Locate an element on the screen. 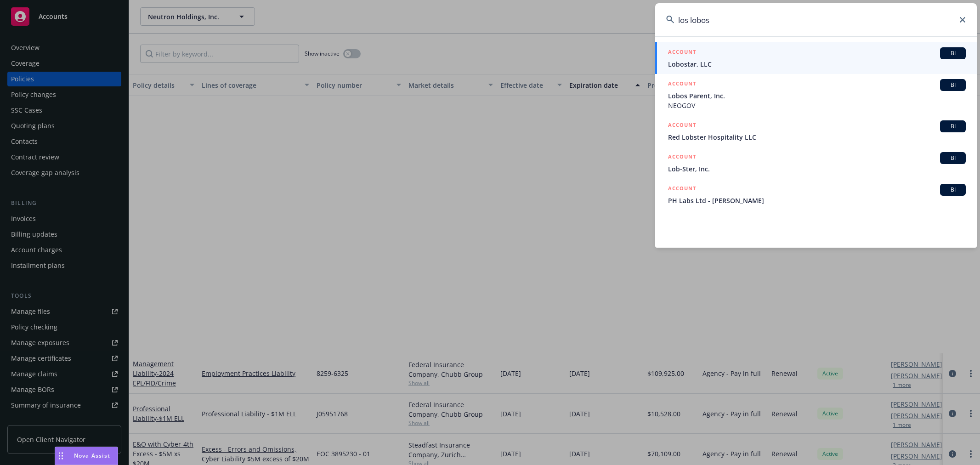 The image size is (980, 465). a: ACCOUNTBILob-Ster, Inc. is located at coordinates (817, 162).